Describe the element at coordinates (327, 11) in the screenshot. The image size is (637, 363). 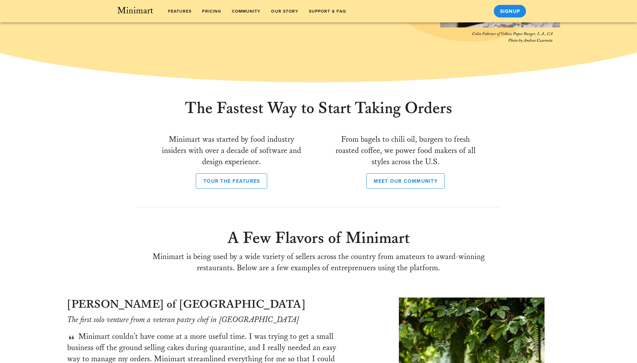
I see `span: Support & FAQ` at that location.